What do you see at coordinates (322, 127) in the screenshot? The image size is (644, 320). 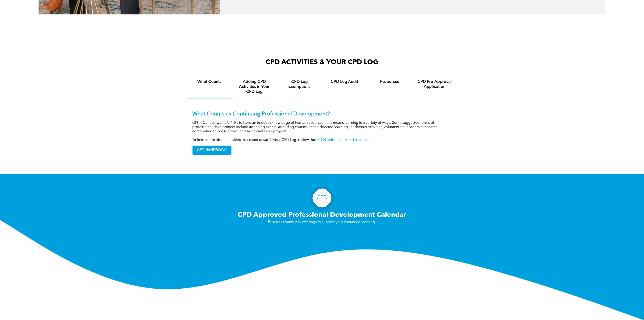 I see `p: CPHR Canada wants CPHRs to have an in-depth knowledge of human resources – this means learning in...` at bounding box center [322, 127].